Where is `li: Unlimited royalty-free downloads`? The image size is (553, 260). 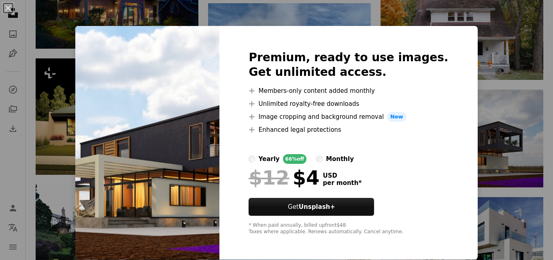 li: Unlimited royalty-free downloads is located at coordinates (348, 104).